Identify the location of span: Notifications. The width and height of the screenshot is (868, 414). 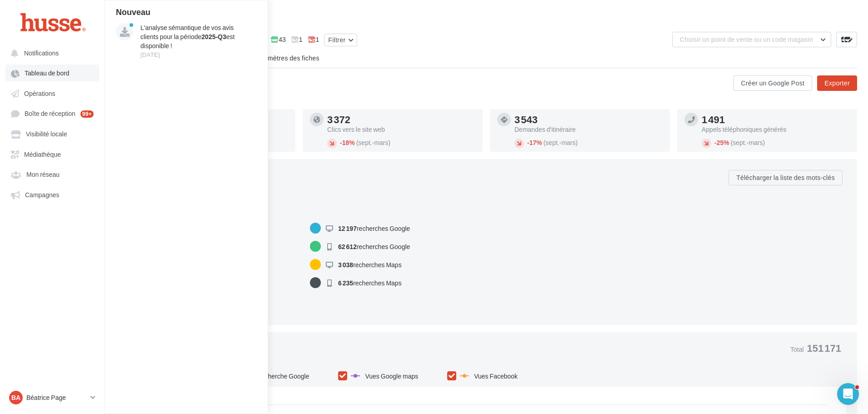
(41, 53).